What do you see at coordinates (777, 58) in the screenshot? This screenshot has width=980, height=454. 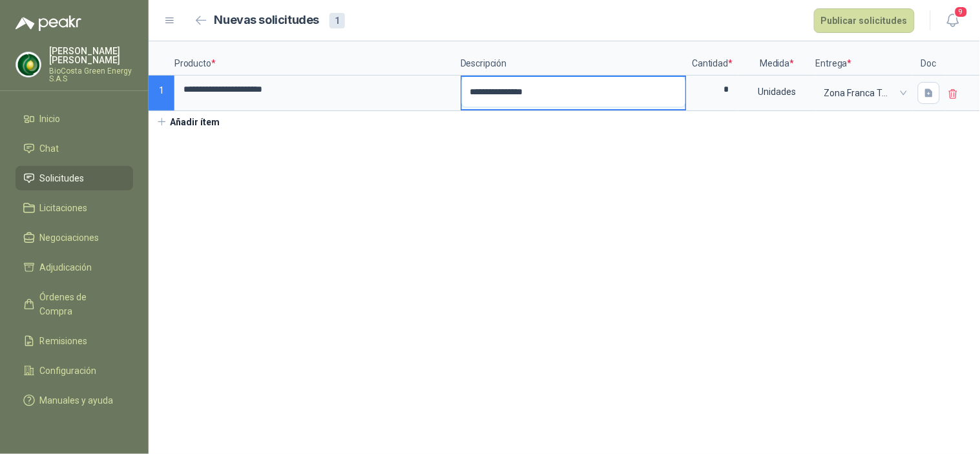 I see `p: Medida` at bounding box center [777, 58].